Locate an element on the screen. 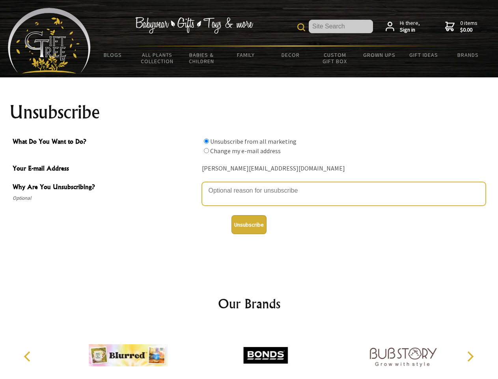 This screenshot has height=379, width=498. img: Babyware - Gifts - Toys and more... is located at coordinates (49, 41).